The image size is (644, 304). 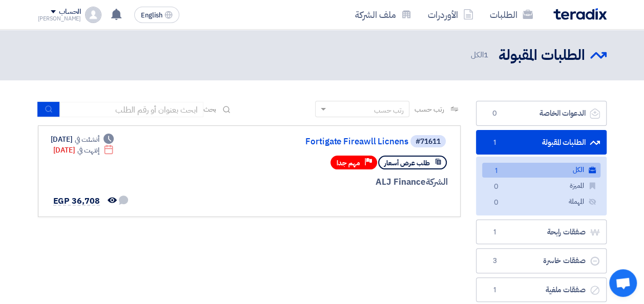 I want to click on a: الكل, so click(x=541, y=170).